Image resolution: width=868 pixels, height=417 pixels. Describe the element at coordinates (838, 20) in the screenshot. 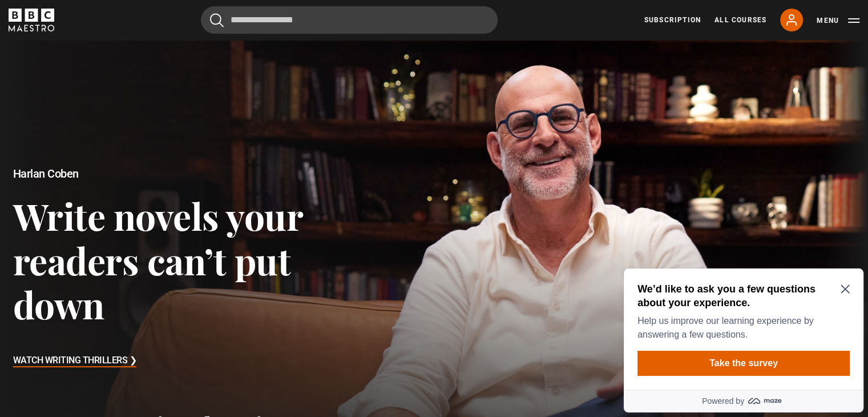

I see `button: Toggle navigation` at that location.